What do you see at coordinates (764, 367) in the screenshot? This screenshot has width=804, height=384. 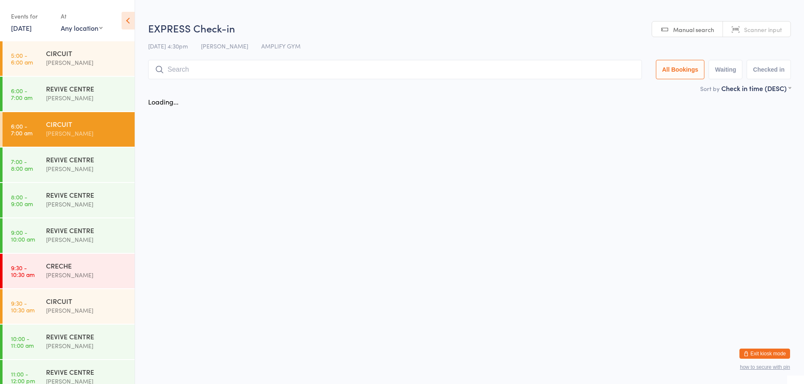 I see `button: how to secure with pin` at bounding box center [764, 367].